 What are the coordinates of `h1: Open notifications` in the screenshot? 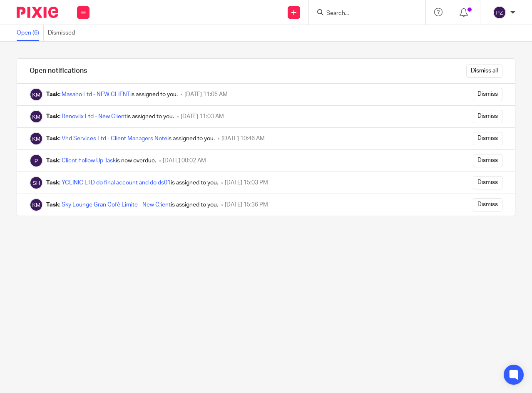 It's located at (58, 71).